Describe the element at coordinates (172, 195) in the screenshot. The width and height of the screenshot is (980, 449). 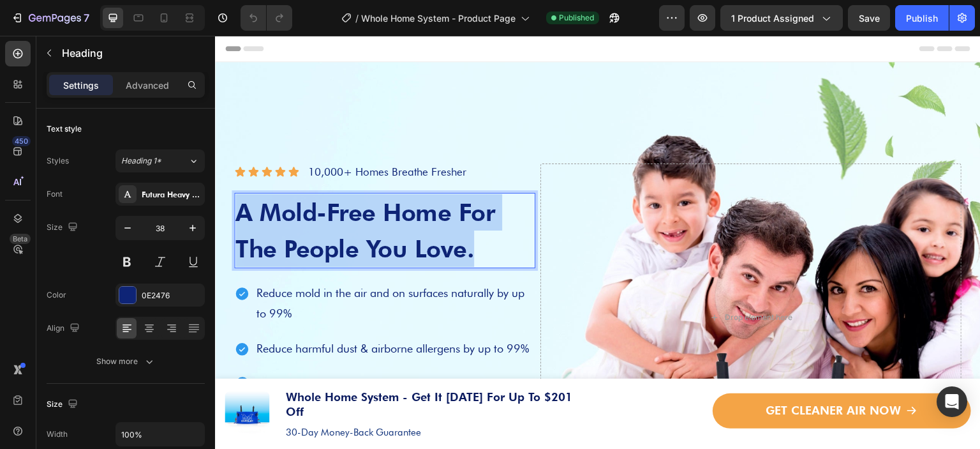
I see `div: Futura Heavy font` at that location.